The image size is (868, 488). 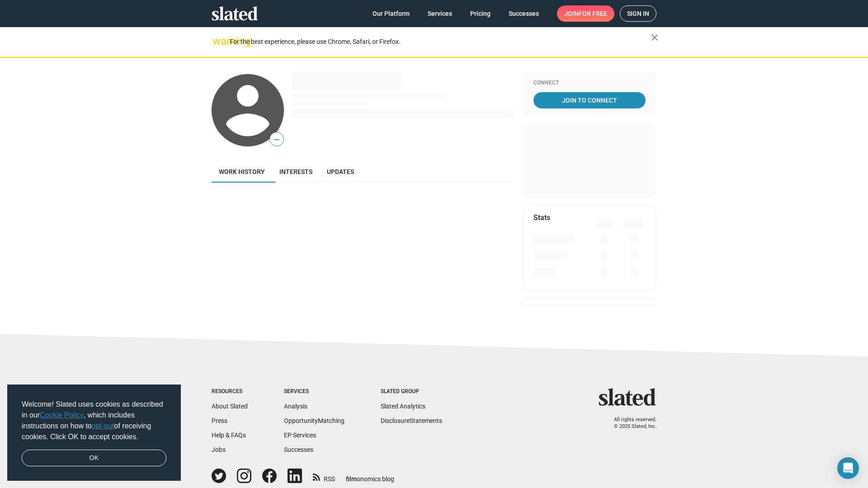 What do you see at coordinates (391, 14) in the screenshot?
I see `span: Our Platform` at bounding box center [391, 14].